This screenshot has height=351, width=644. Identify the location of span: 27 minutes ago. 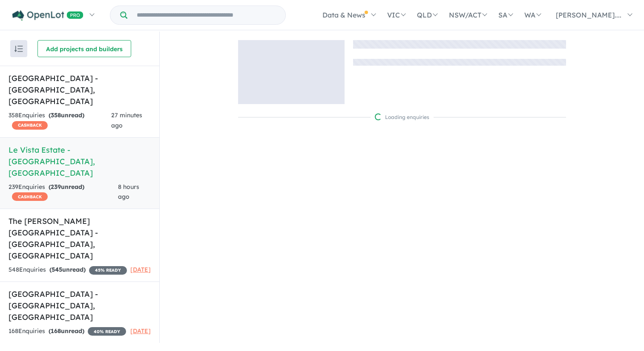
(127, 120).